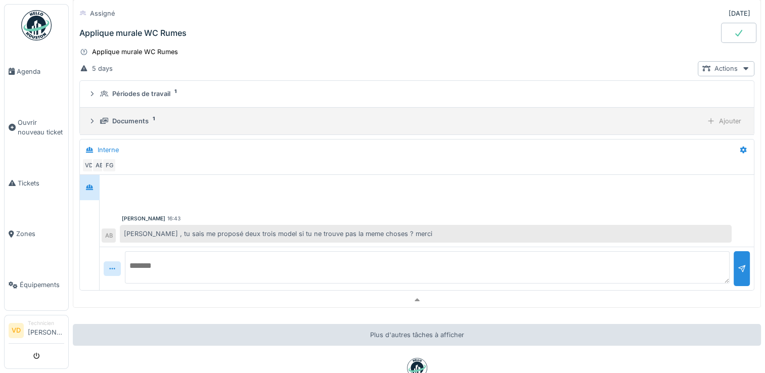  I want to click on img: Badge_color-CXgf-gQk.svg, so click(36, 25).